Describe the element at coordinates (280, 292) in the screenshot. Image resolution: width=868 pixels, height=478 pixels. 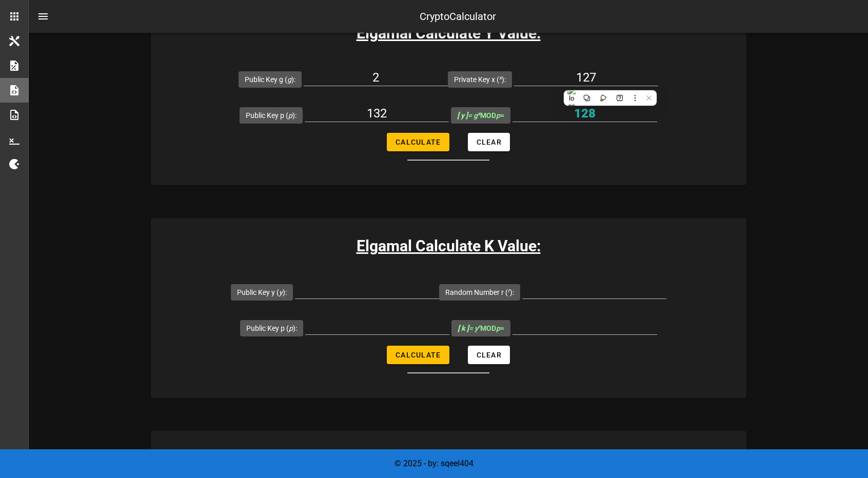
I see `i: y` at that location.